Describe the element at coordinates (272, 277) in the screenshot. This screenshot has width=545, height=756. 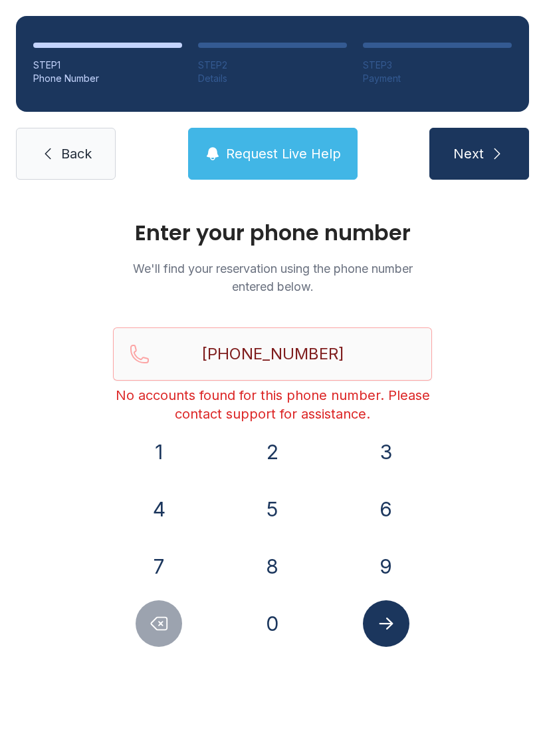
I see `p: We'll find your reservation using the phone number entered below.` at that location.